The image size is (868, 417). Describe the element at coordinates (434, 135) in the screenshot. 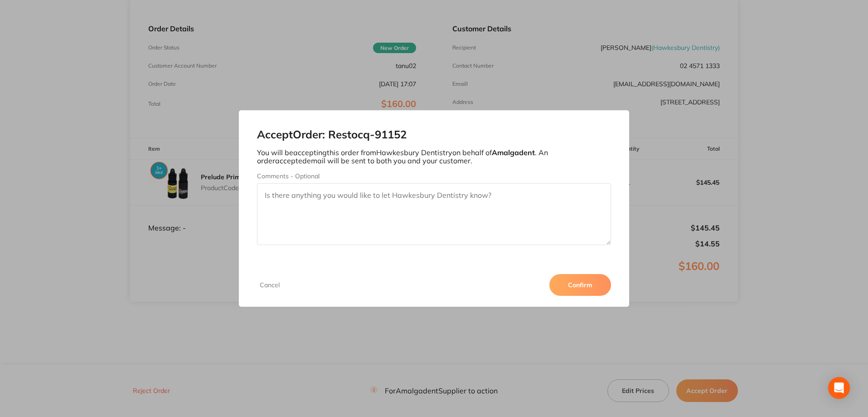

I see `h2: Accept Order: Restocq- 91152` at that location.